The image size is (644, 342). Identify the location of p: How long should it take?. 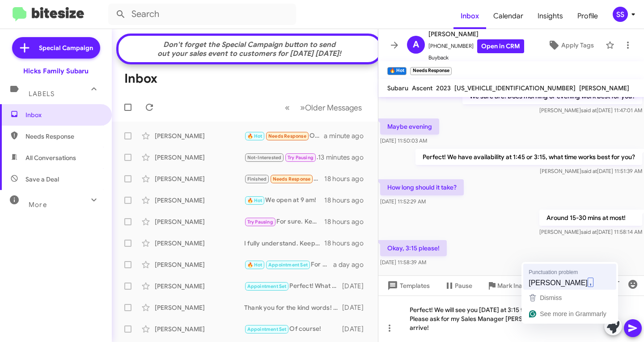
(421, 187).